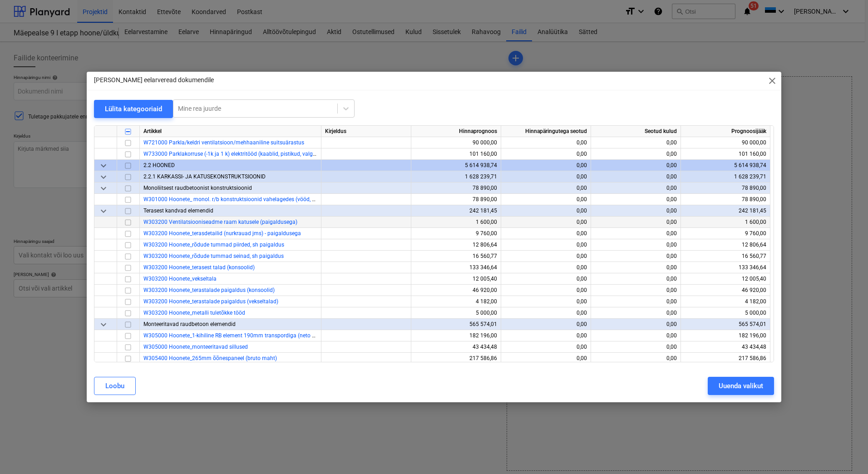  Describe the element at coordinates (180, 279) in the screenshot. I see `span: W303200 Hoonete_vekseltala` at that location.